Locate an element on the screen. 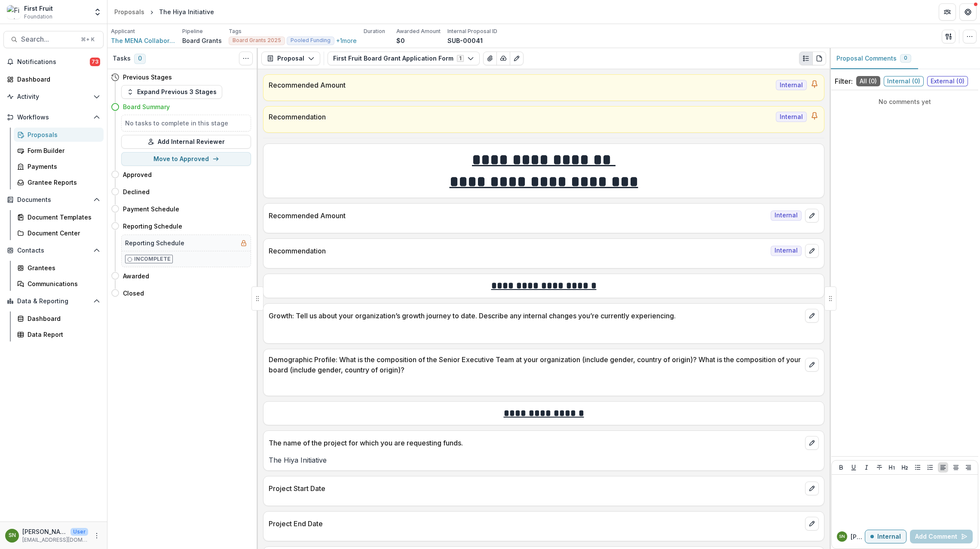  a: Grantees is located at coordinates (59, 268).